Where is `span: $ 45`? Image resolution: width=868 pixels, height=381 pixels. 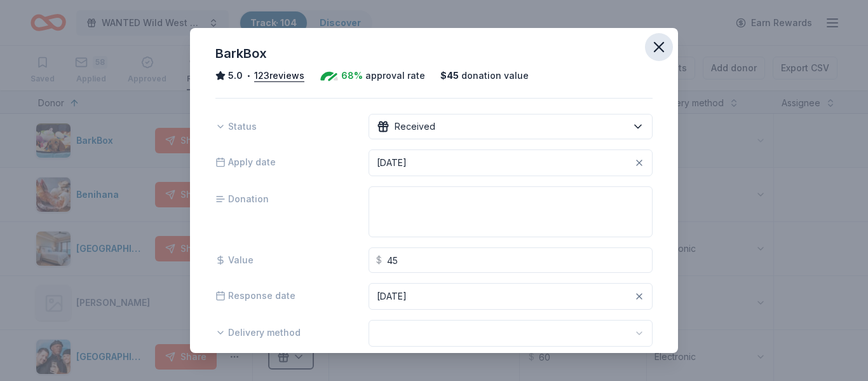
span: $ 45 is located at coordinates (449, 75).